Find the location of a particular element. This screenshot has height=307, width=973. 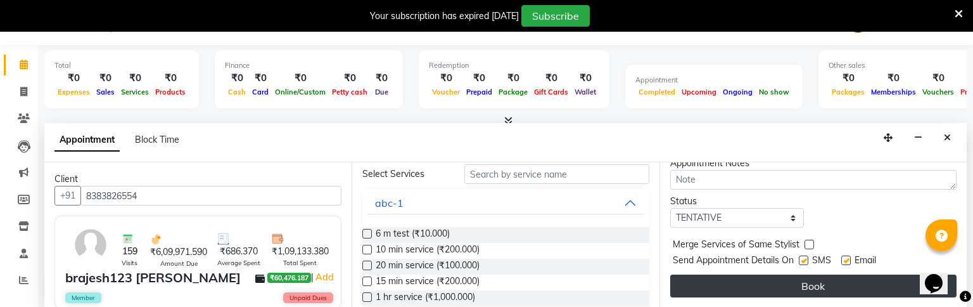

span: Package is located at coordinates (513, 92).